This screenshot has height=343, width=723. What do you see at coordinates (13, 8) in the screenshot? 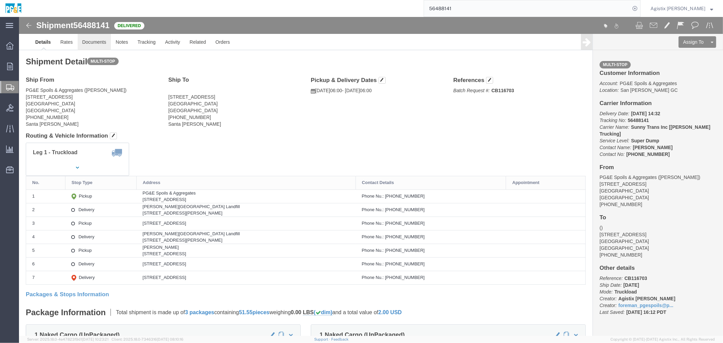
I see `img: logo` at bounding box center [13, 8].